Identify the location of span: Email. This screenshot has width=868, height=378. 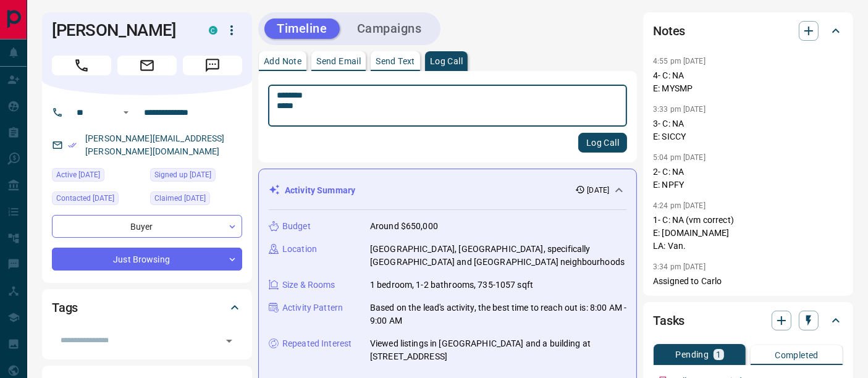
(147, 65).